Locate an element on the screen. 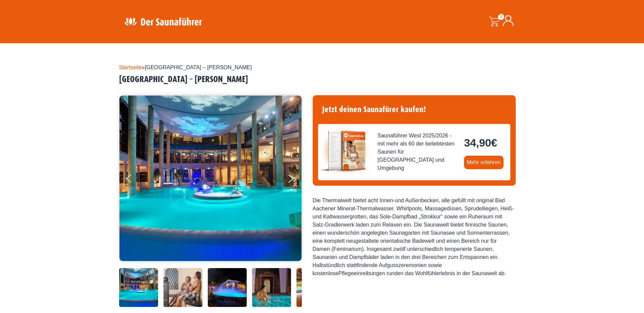  button: Previous is located at coordinates (134, 180).